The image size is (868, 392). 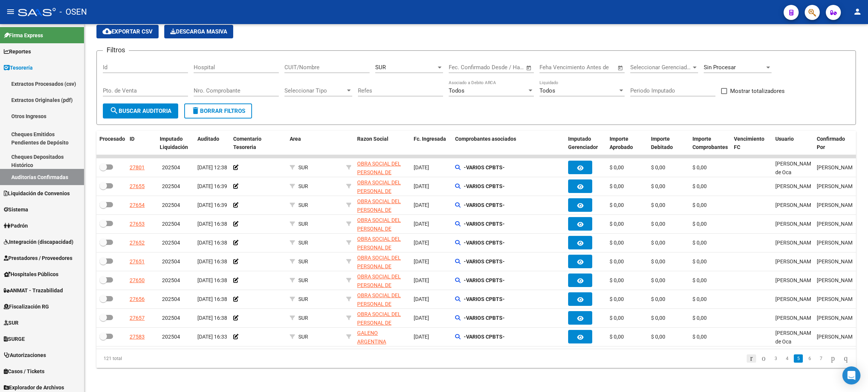 What do you see at coordinates (142, 144) in the screenshot?
I see `datatable-header-cell: ID` at bounding box center [142, 144].